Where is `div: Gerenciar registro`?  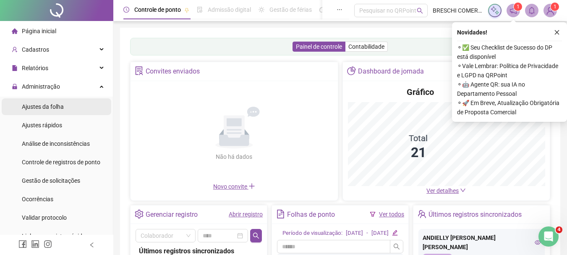
div: Gerenciar registro is located at coordinates (172, 215).